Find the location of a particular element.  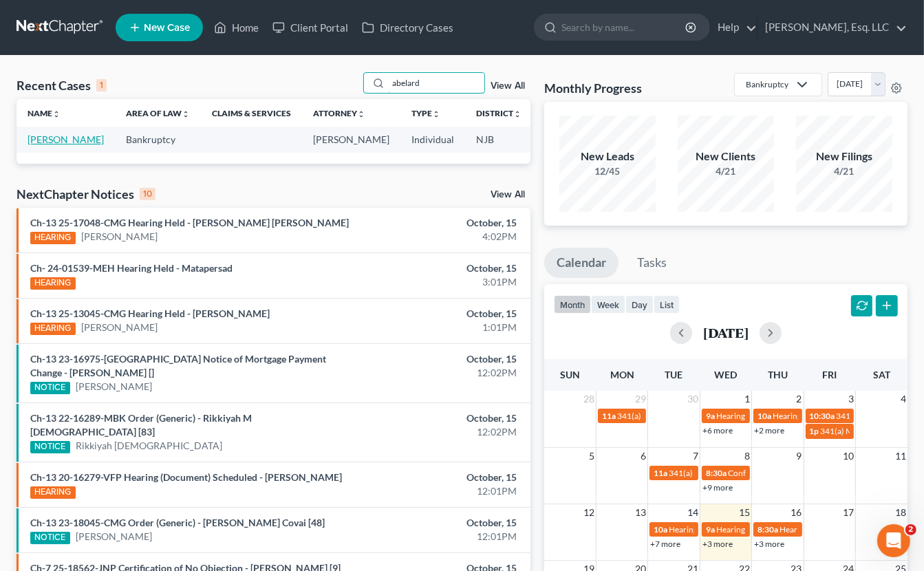

a: Area of Lawunfold_more is located at coordinates (158, 113).